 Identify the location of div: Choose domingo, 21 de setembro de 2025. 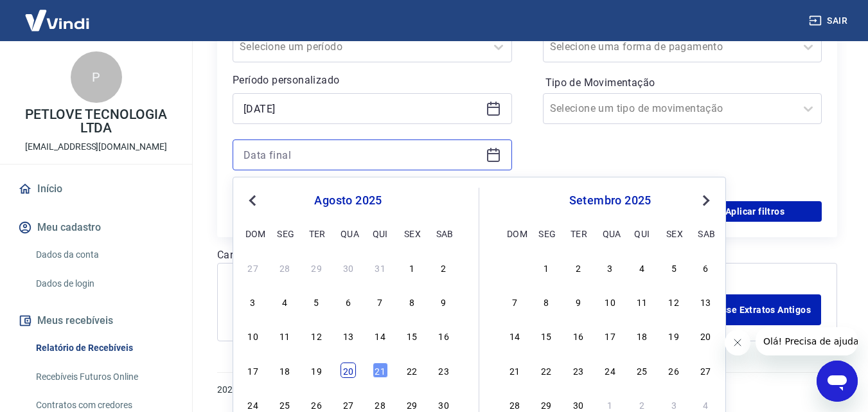
(515, 370).